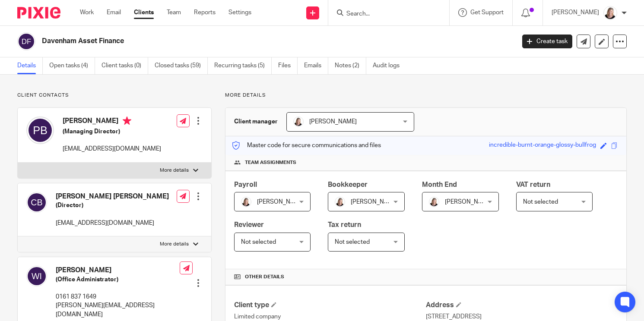 This screenshot has height=321, width=644. What do you see at coordinates (440, 185) in the screenshot?
I see `span: Month End` at bounding box center [440, 185].